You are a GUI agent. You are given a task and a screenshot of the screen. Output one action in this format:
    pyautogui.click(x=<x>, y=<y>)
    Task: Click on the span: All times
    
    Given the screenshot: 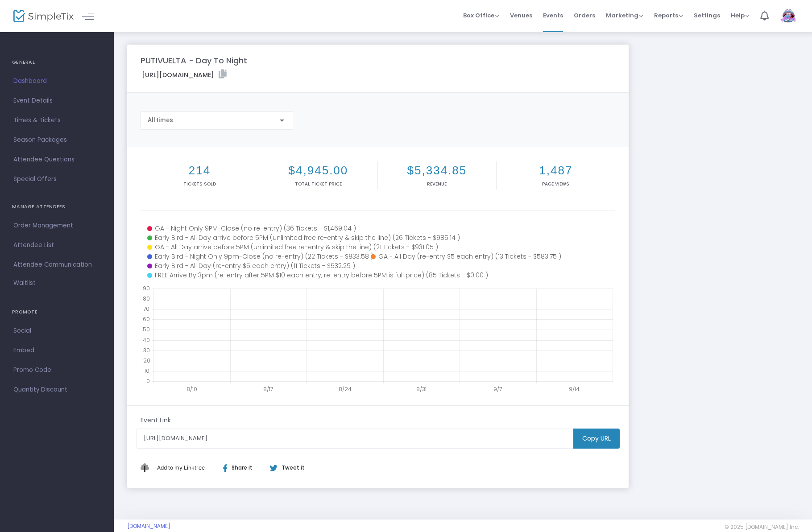 What is the action you would take?
    pyautogui.click(x=160, y=120)
    